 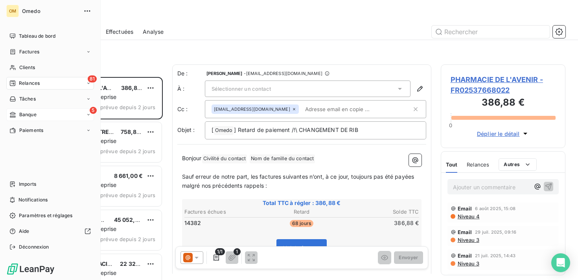 I want to click on span: 14382, so click(x=193, y=223).